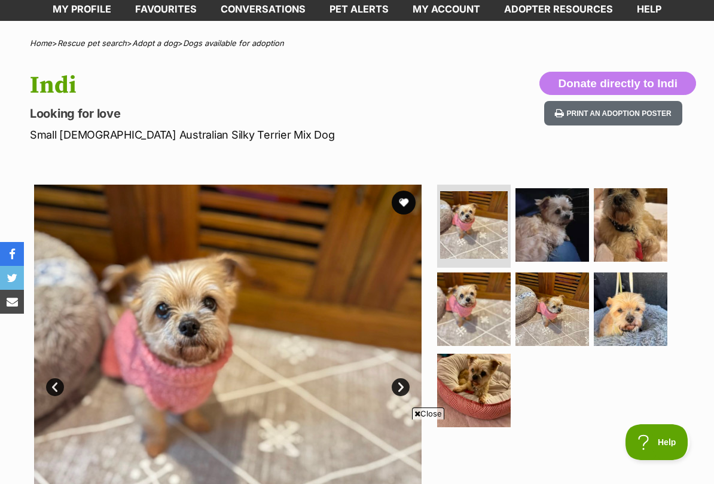  What do you see at coordinates (613, 113) in the screenshot?
I see `button: Print an adoption poster` at bounding box center [613, 113].